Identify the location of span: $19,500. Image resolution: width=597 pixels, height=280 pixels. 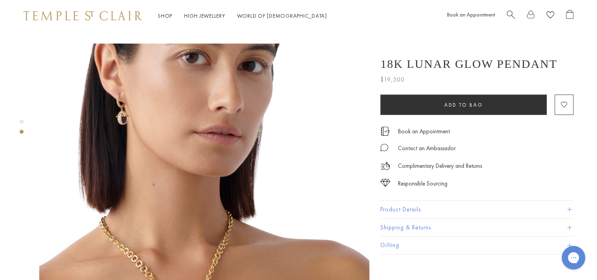
(393, 80).